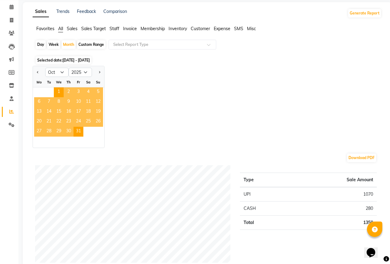 The height and width of the screenshot is (264, 390). I want to click on span: Customer, so click(200, 29).